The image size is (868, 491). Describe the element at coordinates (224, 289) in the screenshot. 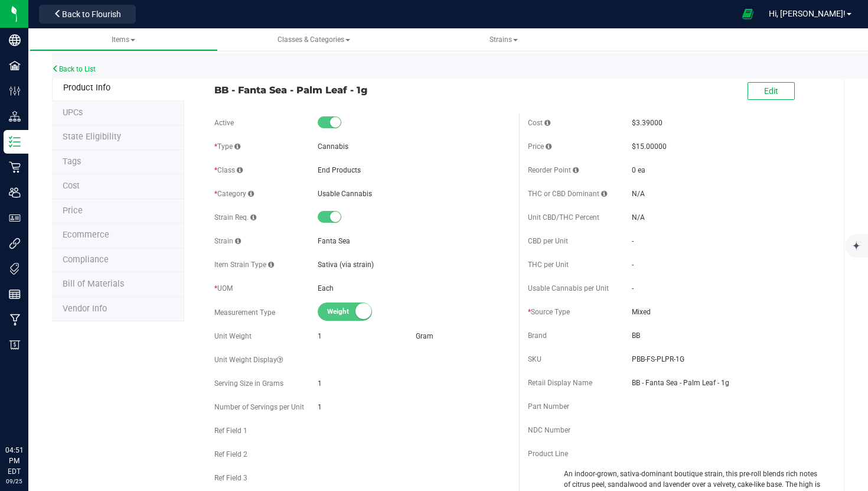

I see `span: UOM` at that location.